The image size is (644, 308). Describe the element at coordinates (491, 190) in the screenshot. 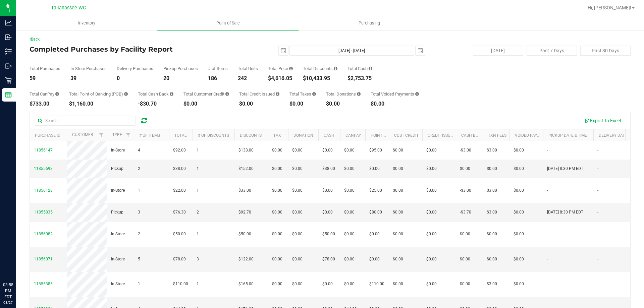

I see `span: $3.00` at that location.